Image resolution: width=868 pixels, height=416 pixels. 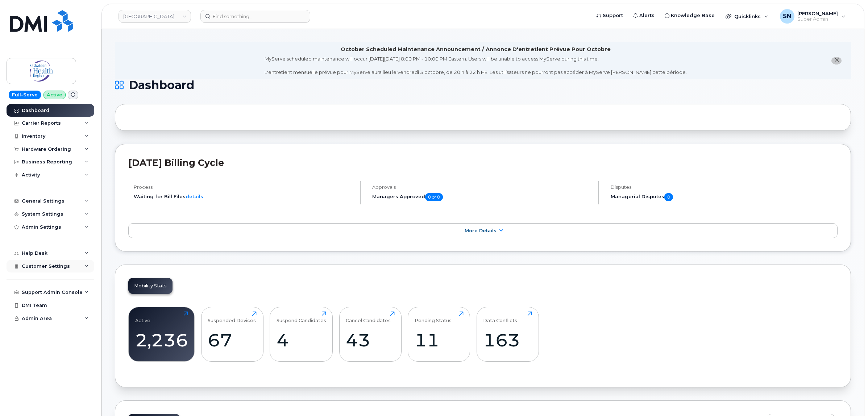 I want to click on div: Suspended Devices, so click(x=232, y=317).